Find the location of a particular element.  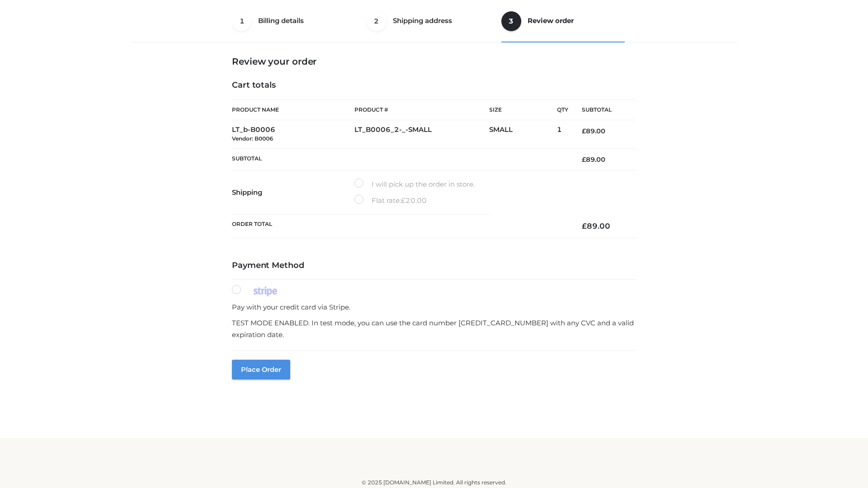

th: Size is located at coordinates (521, 110).